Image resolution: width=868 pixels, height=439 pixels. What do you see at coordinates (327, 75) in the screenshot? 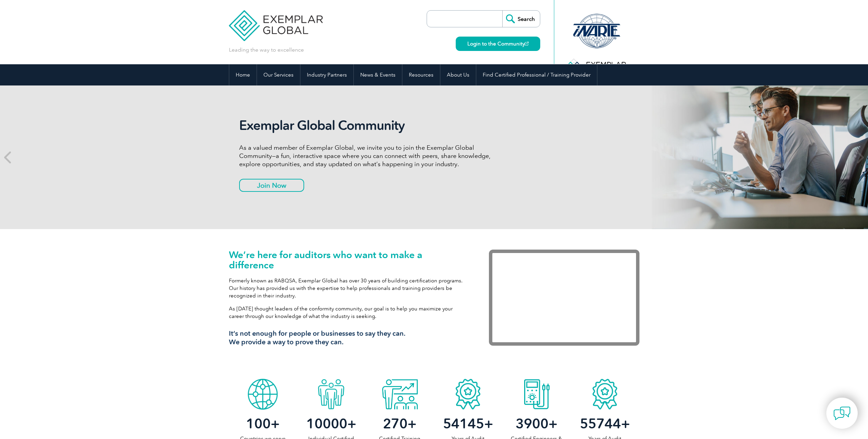
I see `a: Industry Partners` at bounding box center [327, 75].